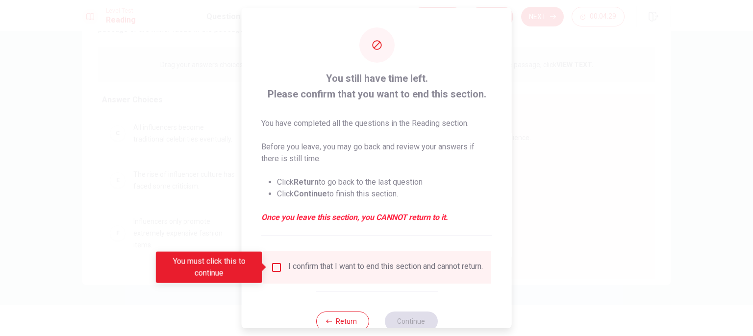 Image resolution: width=753 pixels, height=336 pixels. I want to click on button: Return, so click(342, 321).